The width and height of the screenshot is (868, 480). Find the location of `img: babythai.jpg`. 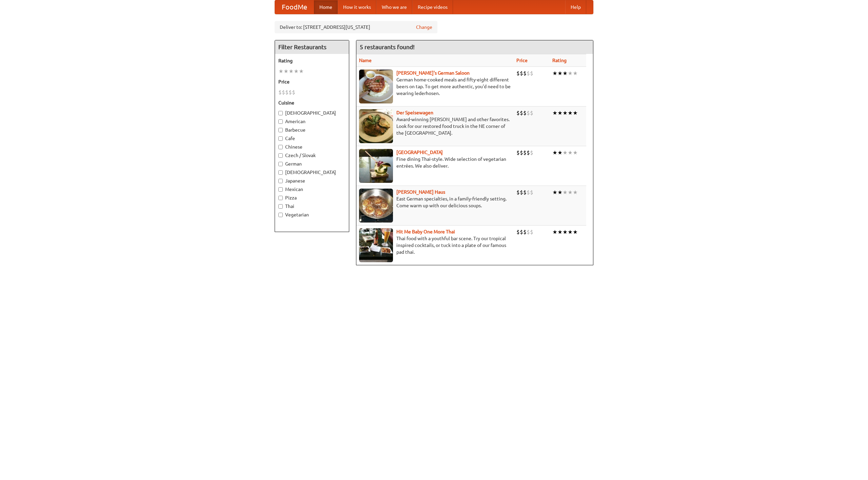

img: babythai.jpg is located at coordinates (376, 245).